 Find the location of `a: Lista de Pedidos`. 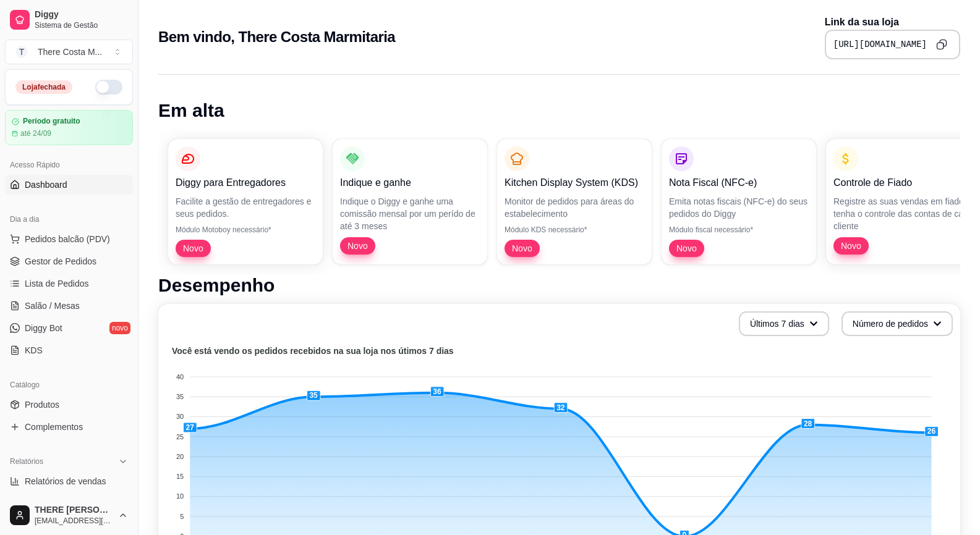

a: Lista de Pedidos is located at coordinates (69, 284).